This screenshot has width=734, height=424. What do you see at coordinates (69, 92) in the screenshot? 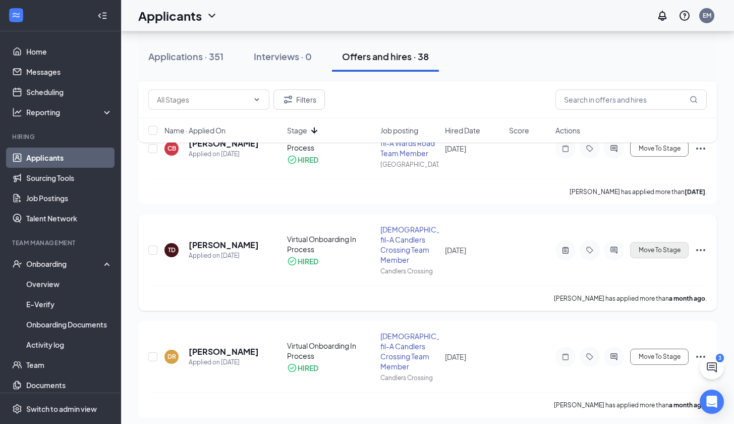
I see `a: Scheduling` at bounding box center [69, 92].